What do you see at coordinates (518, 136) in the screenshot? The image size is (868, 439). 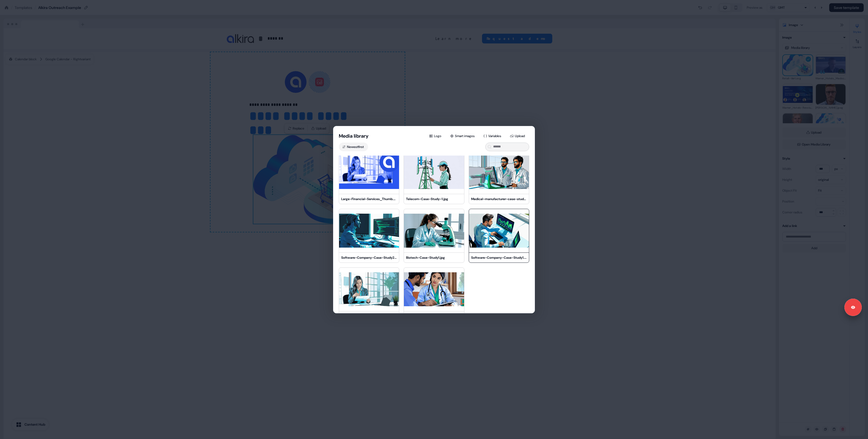 I see `button: Upload` at bounding box center [518, 136].